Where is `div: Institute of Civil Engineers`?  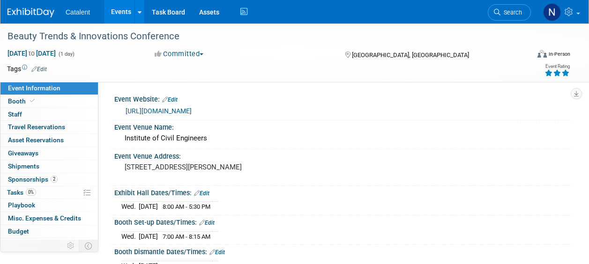
div: Institute of Civil Engineers is located at coordinates (342, 138).